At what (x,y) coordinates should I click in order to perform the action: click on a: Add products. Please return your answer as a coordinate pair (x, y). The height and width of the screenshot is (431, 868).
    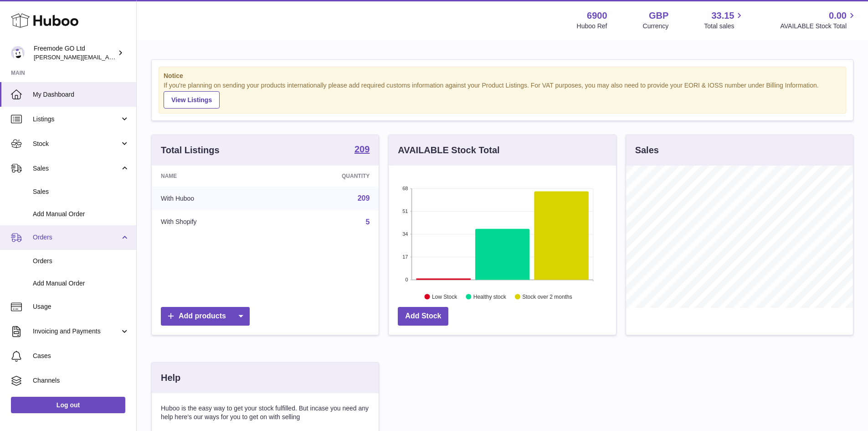
    Looking at the image, I should click on (205, 316).